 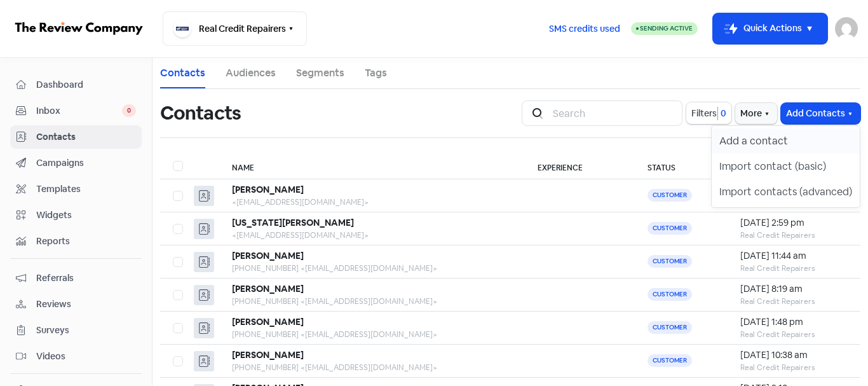 What do you see at coordinates (86, 189) in the screenshot?
I see `span: Templates` at bounding box center [86, 189].